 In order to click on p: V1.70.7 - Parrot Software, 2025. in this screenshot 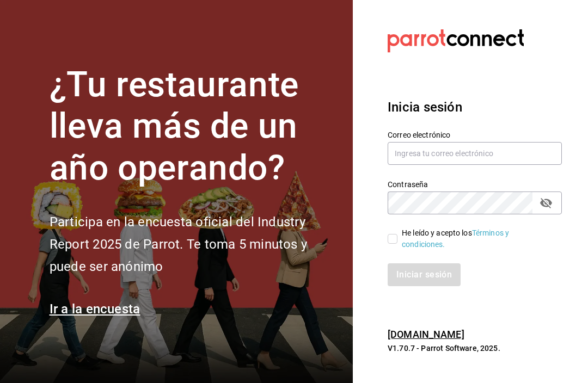, I will do `click(475, 348)`.